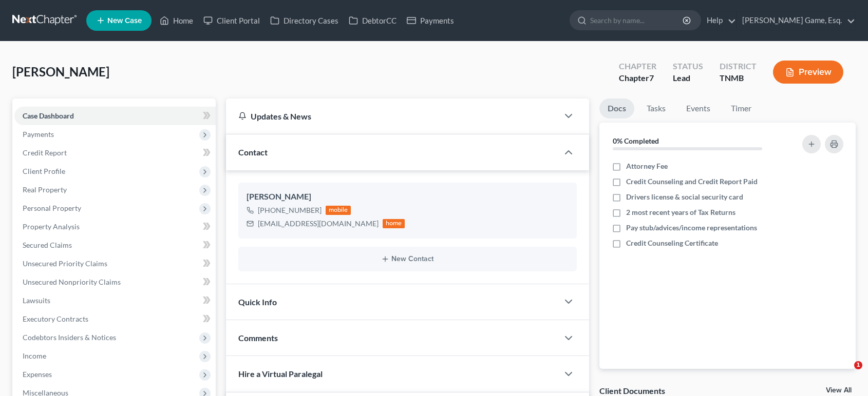  I want to click on a: Lawsuits, so click(115, 301).